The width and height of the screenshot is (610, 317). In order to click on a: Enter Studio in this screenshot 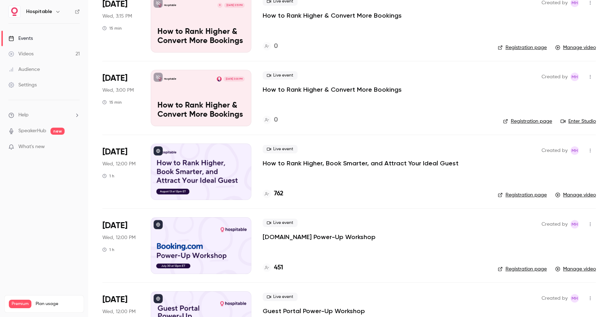, I will do `click(578, 121)`.